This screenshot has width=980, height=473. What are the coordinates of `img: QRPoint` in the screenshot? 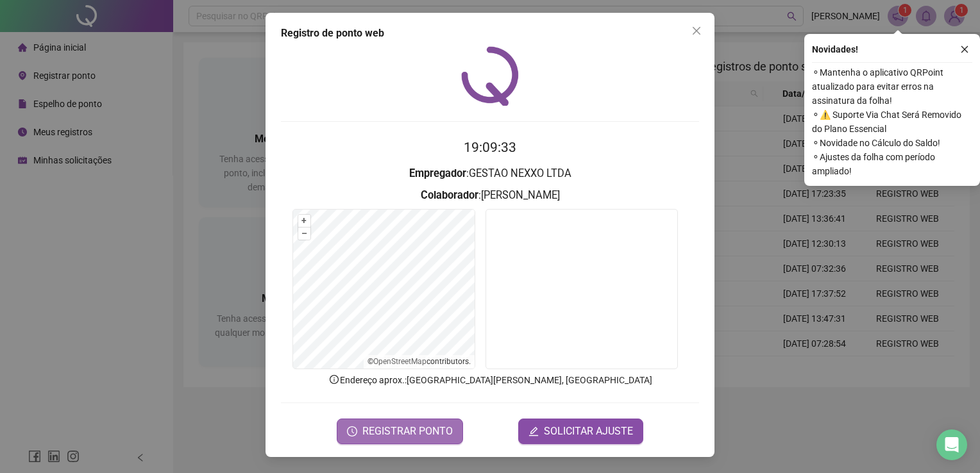 It's located at (490, 76).